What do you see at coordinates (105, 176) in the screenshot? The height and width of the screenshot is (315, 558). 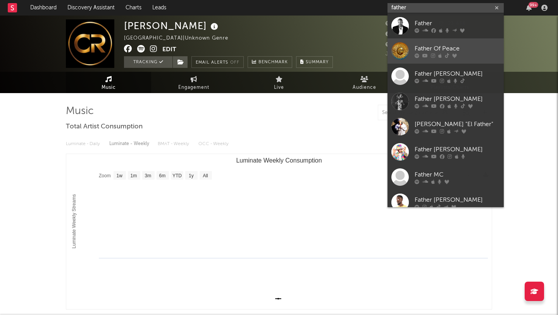 I see `text: Zoom` at bounding box center [105, 176].